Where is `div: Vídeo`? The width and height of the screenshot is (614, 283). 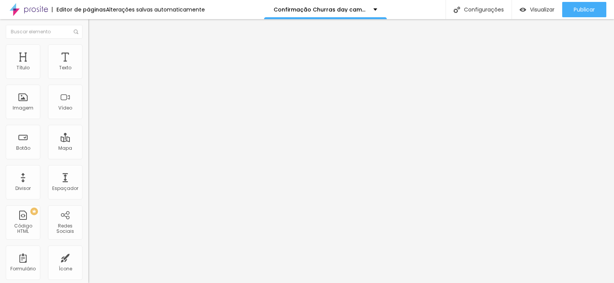
div: Vídeo is located at coordinates (65, 108).